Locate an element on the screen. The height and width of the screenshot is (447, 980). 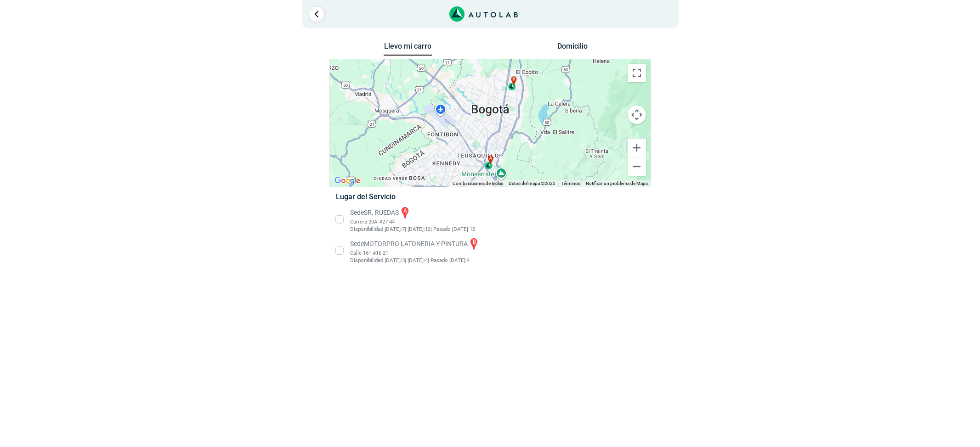
button: Reducir is located at coordinates (637, 166).